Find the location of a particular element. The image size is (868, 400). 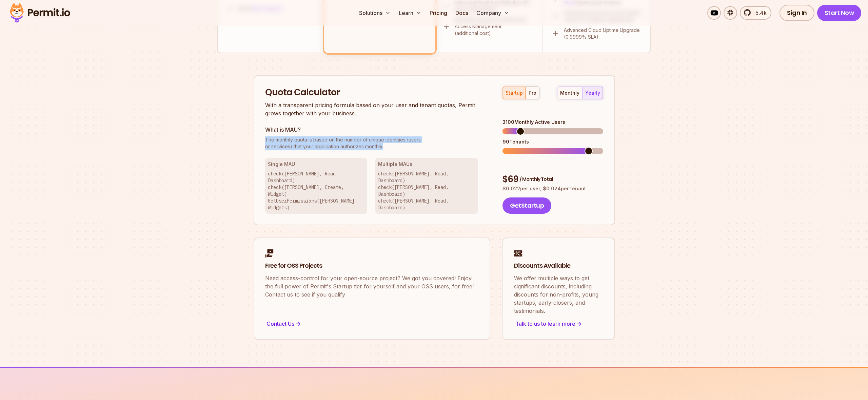

h3: What is MAU? is located at coordinates (372, 130).